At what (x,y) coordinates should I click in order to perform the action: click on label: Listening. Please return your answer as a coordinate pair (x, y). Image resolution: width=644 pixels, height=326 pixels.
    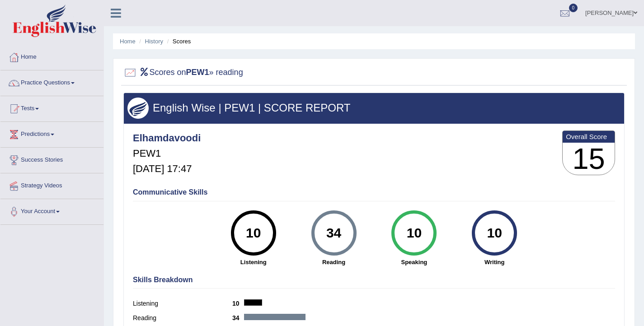
    Looking at the image, I should click on (182, 304).